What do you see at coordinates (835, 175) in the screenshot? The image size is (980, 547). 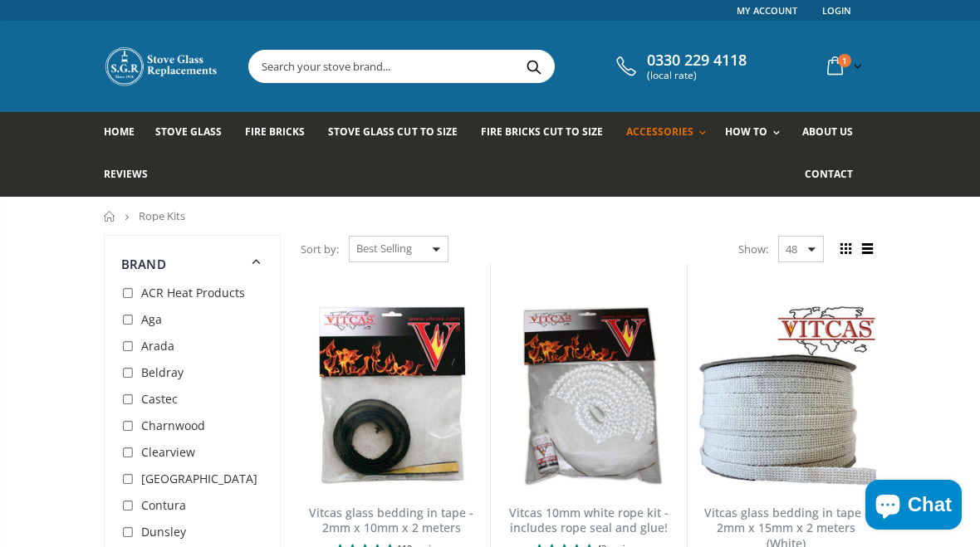 I see `a: Contact` at bounding box center [835, 175].